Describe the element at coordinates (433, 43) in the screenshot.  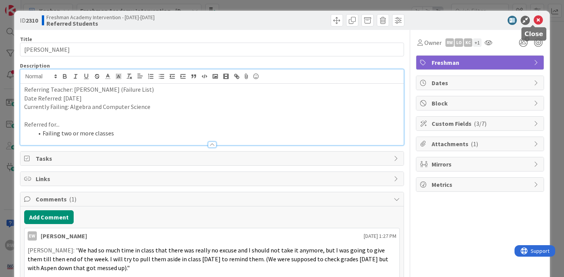
I see `span: Owner` at that location.